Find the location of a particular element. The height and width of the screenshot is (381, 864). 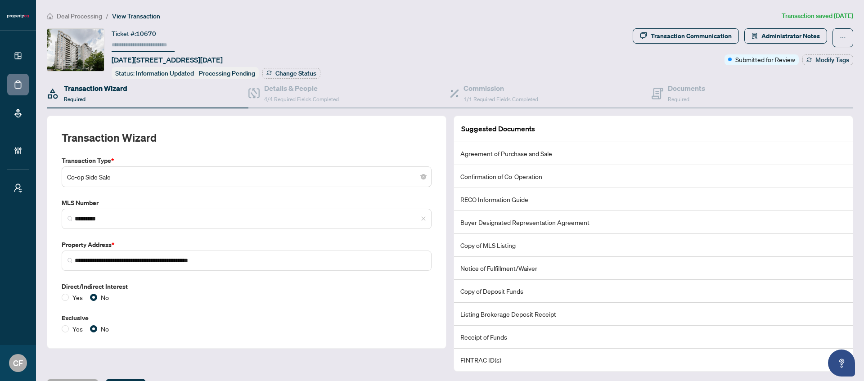

button: Open asap is located at coordinates (841, 363).